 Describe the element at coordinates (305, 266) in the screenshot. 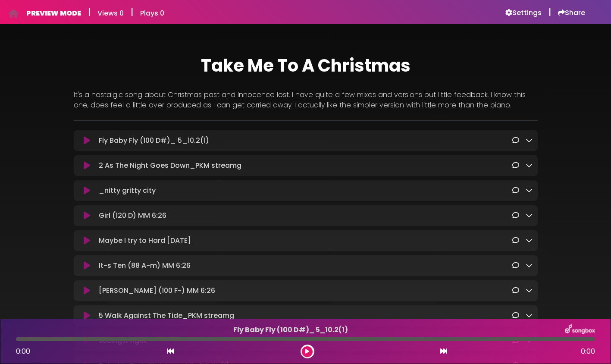

I see `p: It-s Ten (88 A-m) MM 6:26` at that location.